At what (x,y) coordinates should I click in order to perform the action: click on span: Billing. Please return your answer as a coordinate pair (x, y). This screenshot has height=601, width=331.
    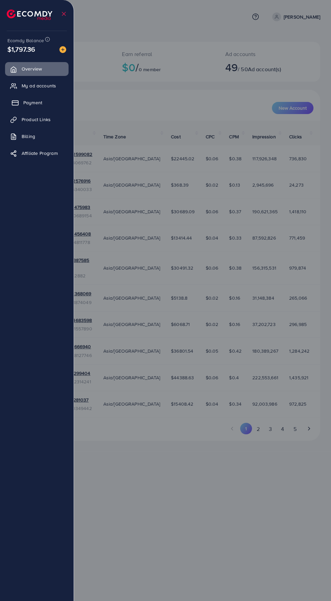
    Looking at the image, I should click on (28, 136).